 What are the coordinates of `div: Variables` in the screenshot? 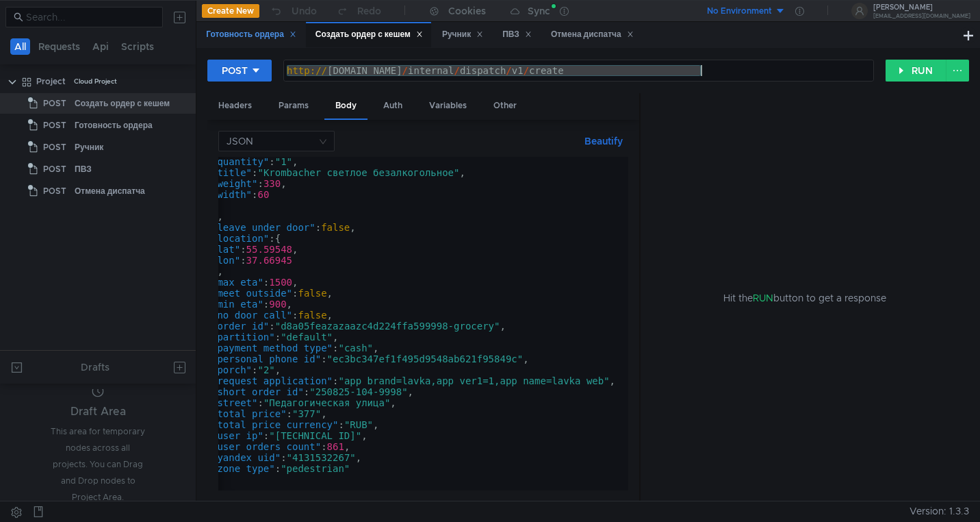 It's located at (448, 105).